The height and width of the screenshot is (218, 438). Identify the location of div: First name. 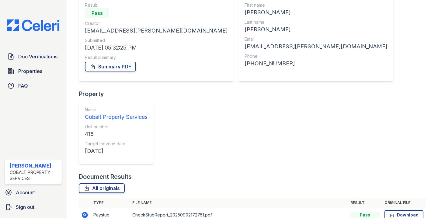
(316, 5).